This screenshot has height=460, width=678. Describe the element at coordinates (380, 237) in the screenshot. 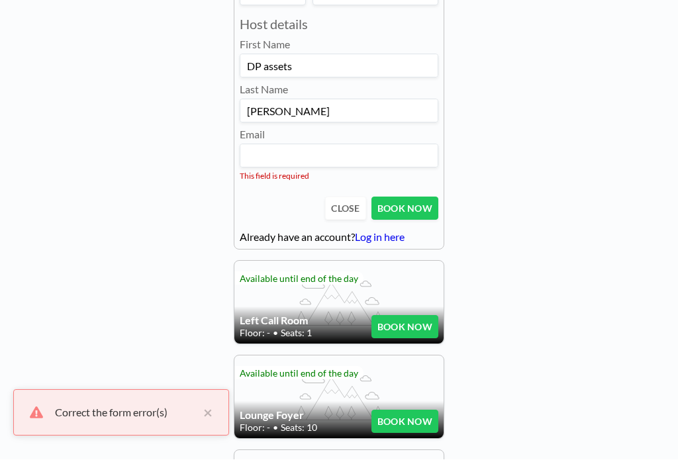

I see `a: Log in here` at that location.